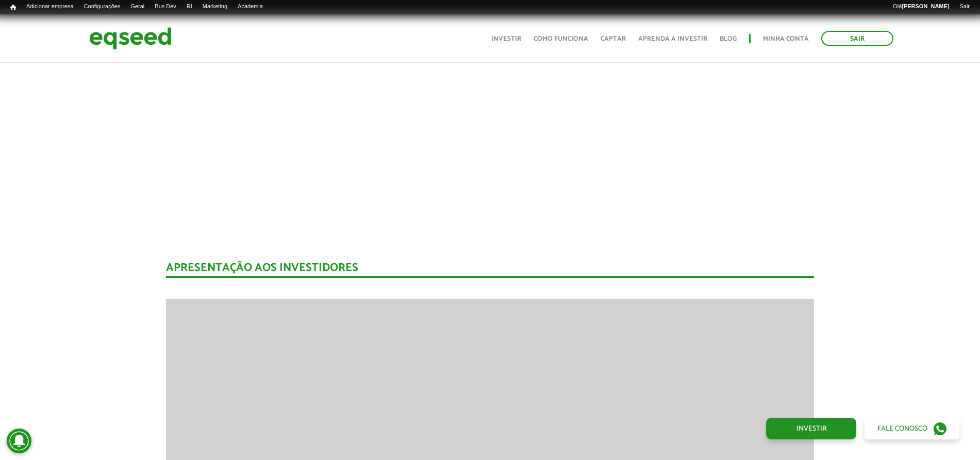 Image resolution: width=980 pixels, height=460 pixels. What do you see at coordinates (215, 7) in the screenshot?
I see `a: Marketing` at bounding box center [215, 7].